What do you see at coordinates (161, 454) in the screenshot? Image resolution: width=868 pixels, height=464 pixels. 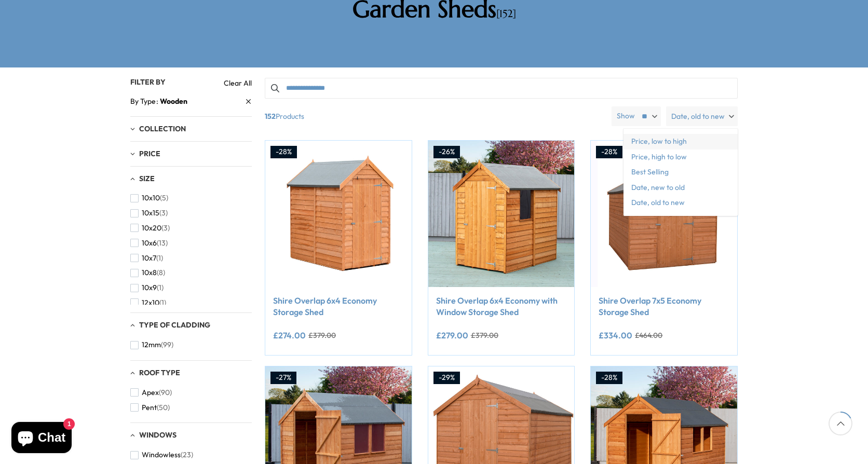 I see `span: Windowless` at bounding box center [161, 454].